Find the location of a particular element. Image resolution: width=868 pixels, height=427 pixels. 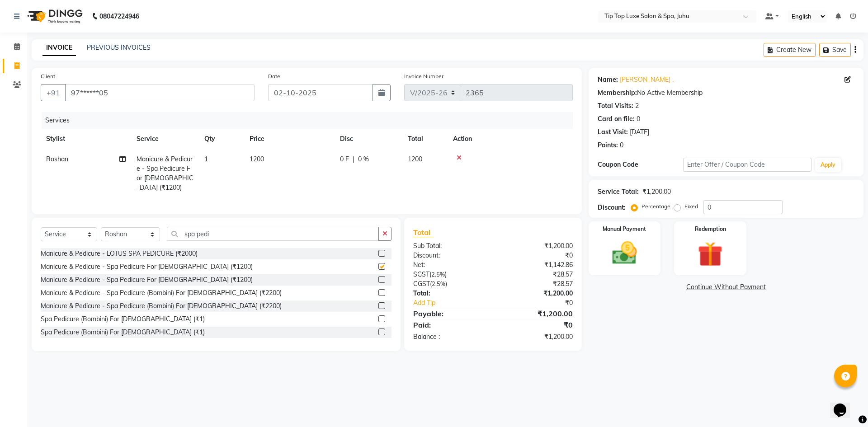

span: 0 % is located at coordinates (363, 159).